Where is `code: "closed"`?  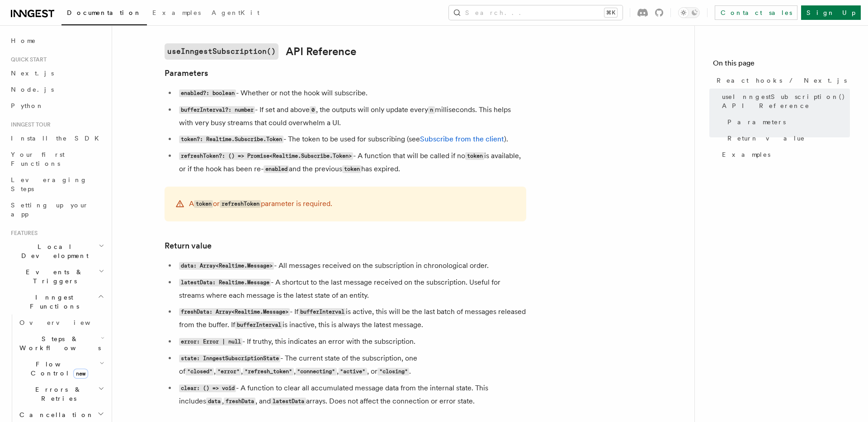
code: "closed" is located at coordinates (199, 371).